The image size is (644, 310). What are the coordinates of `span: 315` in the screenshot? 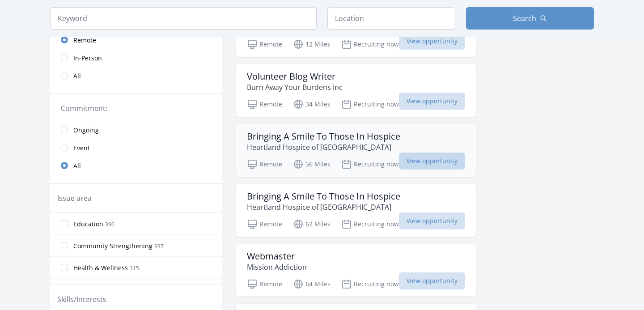 It's located at (134, 267).